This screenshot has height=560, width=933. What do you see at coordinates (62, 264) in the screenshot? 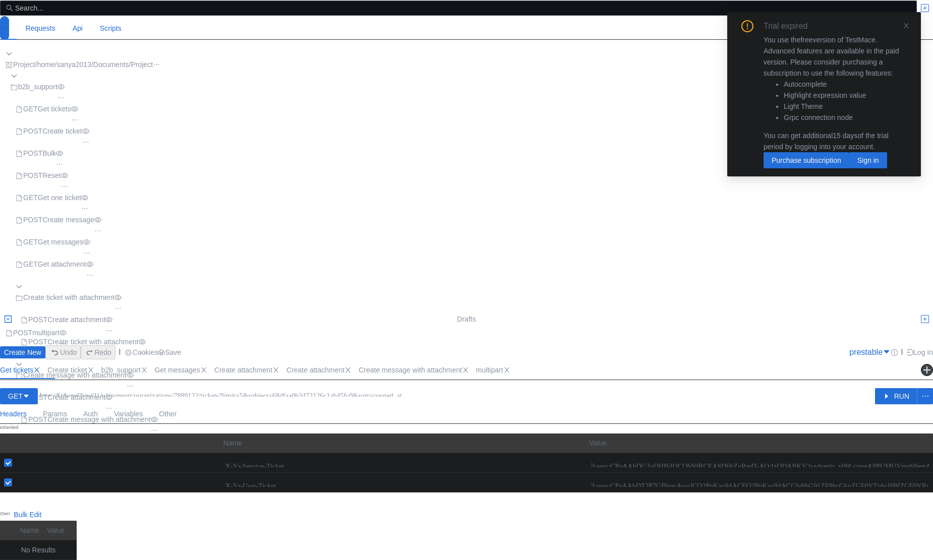
I see `div: Get attachment` at bounding box center [62, 264].